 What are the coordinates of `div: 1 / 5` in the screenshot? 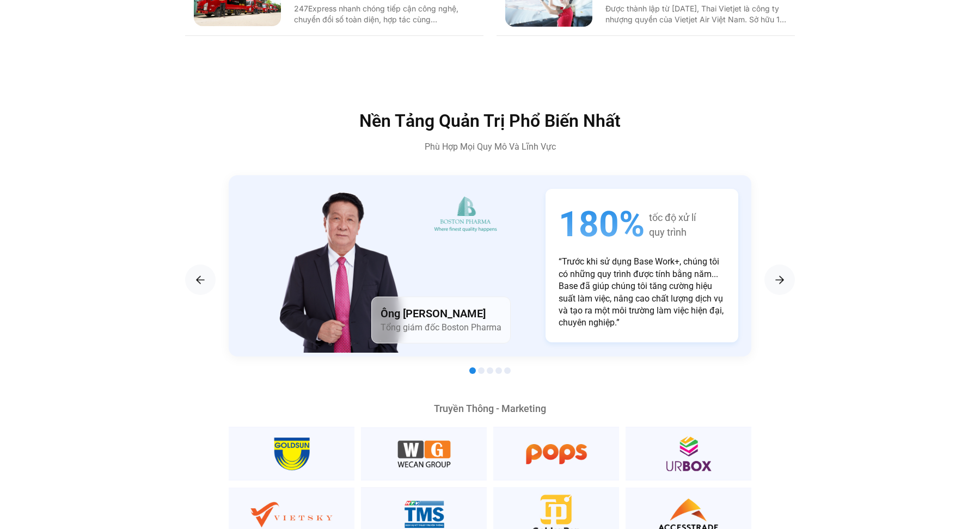 It's located at (490, 266).